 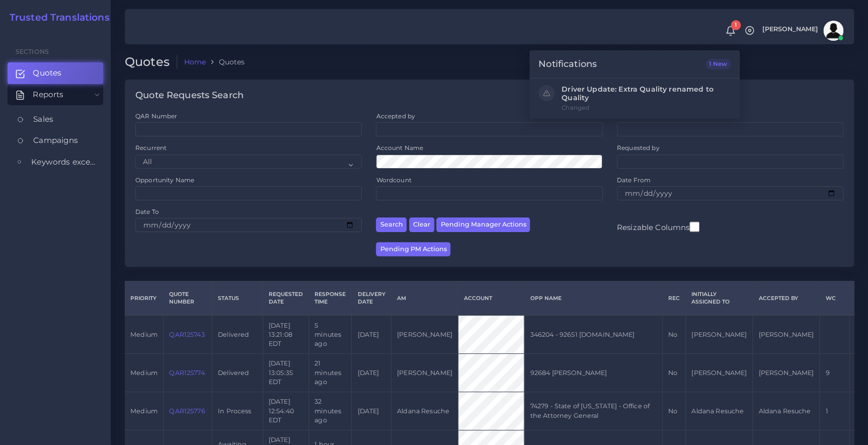 I want to click on a: QAR125743, so click(x=187, y=334).